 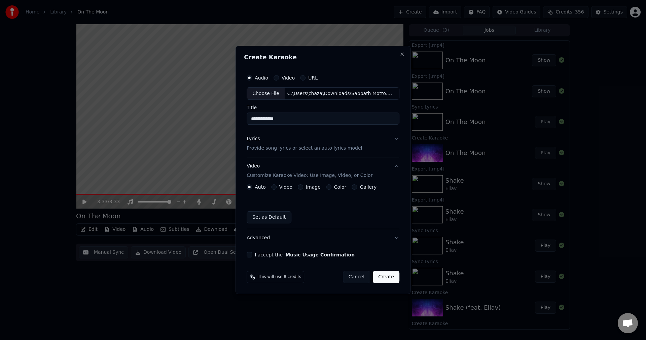 What do you see at coordinates (313, 78) in the screenshot?
I see `label: URL` at bounding box center [313, 78].